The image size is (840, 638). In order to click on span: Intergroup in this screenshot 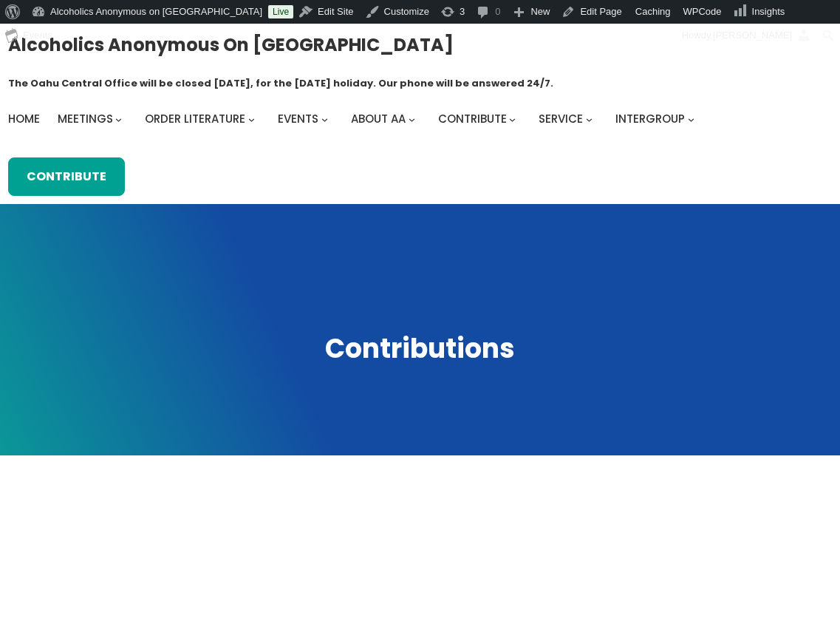, I will do `click(650, 119)`.